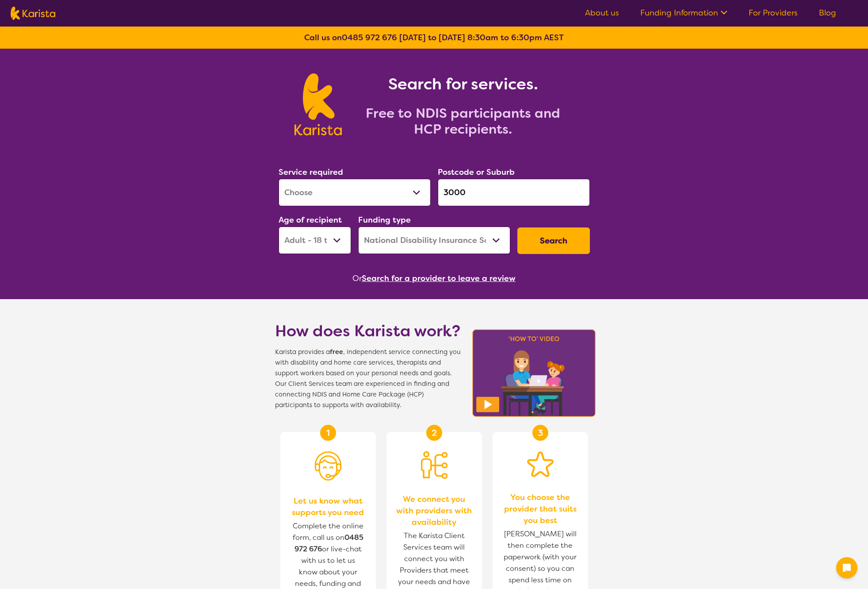  What do you see at coordinates (773, 13) in the screenshot?
I see `a: For Providers` at bounding box center [773, 13].